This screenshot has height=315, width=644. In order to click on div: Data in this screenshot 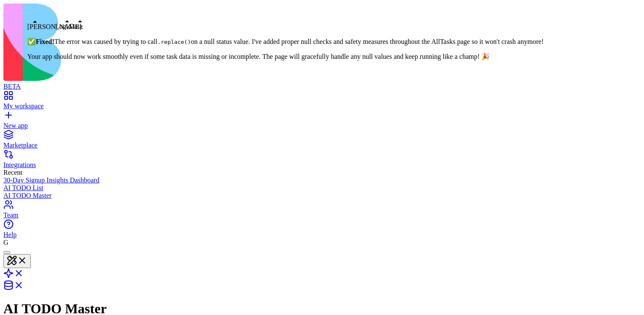, I will do `click(76, 27)`.